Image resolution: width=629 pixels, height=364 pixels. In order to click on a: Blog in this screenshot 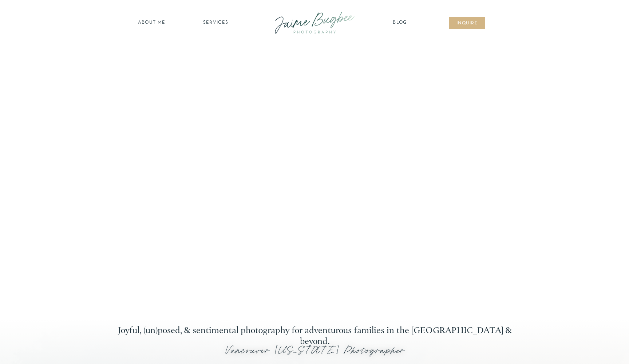, I will do `click(400, 23)`.